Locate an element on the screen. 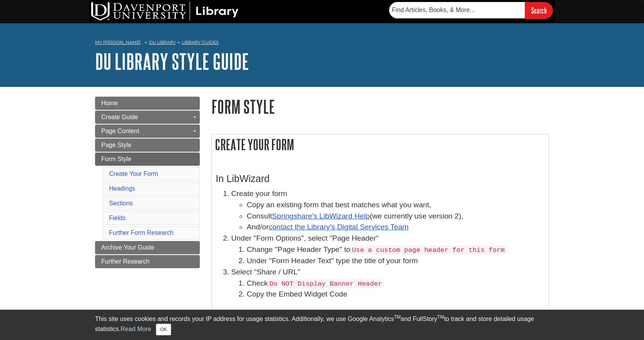 The image size is (644, 340). span: Form Style is located at coordinates (116, 159).